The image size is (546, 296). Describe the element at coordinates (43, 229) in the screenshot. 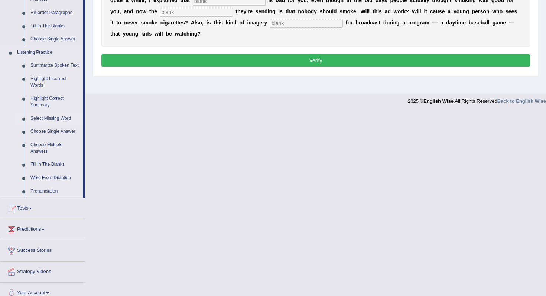

I see `a: Predictions` at that location.